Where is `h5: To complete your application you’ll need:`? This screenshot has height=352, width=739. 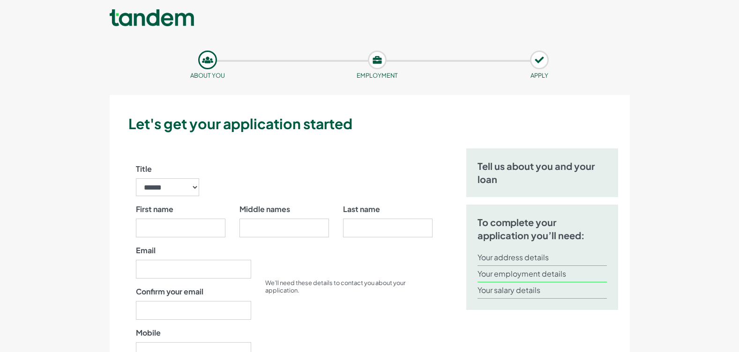 h5: To complete your application you’ll need: is located at coordinates (542, 229).